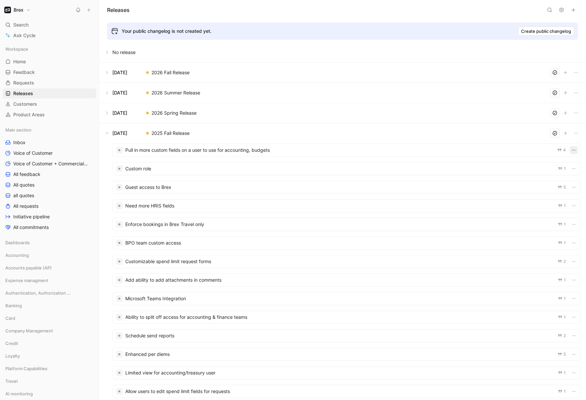 Image resolution: width=586 pixels, height=400 pixels. I want to click on span: Feedback, so click(24, 72).